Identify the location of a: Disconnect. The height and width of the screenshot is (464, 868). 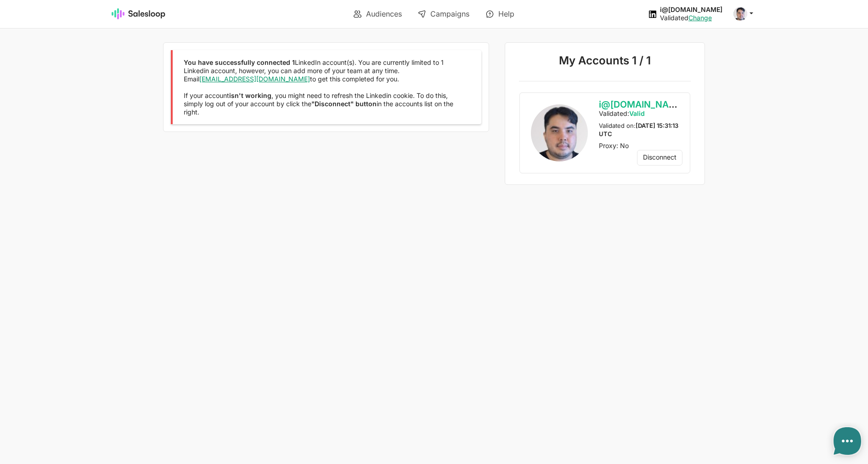
(660, 158).